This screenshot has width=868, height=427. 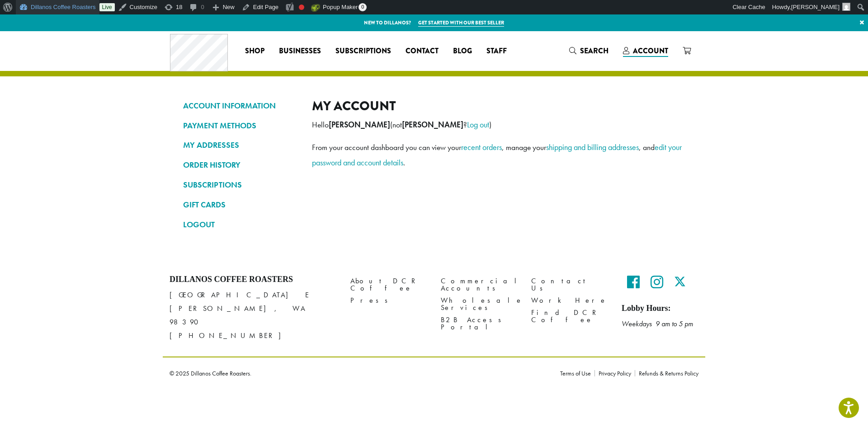 What do you see at coordinates (666, 373) in the screenshot?
I see `a: Refunds & Returns Policy` at bounding box center [666, 373].